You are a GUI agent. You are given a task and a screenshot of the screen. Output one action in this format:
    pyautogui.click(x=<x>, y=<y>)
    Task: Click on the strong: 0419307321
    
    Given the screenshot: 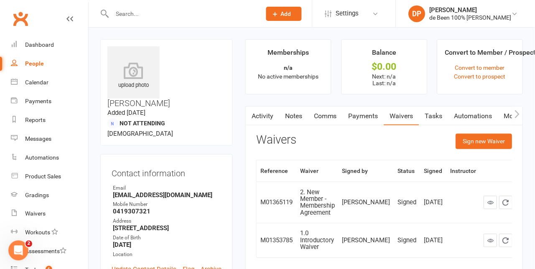 What is the action you would take?
    pyautogui.click(x=167, y=212)
    